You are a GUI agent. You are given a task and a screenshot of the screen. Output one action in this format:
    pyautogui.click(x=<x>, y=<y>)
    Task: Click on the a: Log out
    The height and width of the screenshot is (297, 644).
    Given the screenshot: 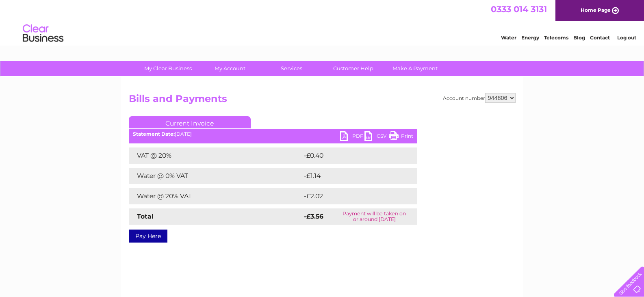 What is the action you would take?
    pyautogui.click(x=626, y=37)
    